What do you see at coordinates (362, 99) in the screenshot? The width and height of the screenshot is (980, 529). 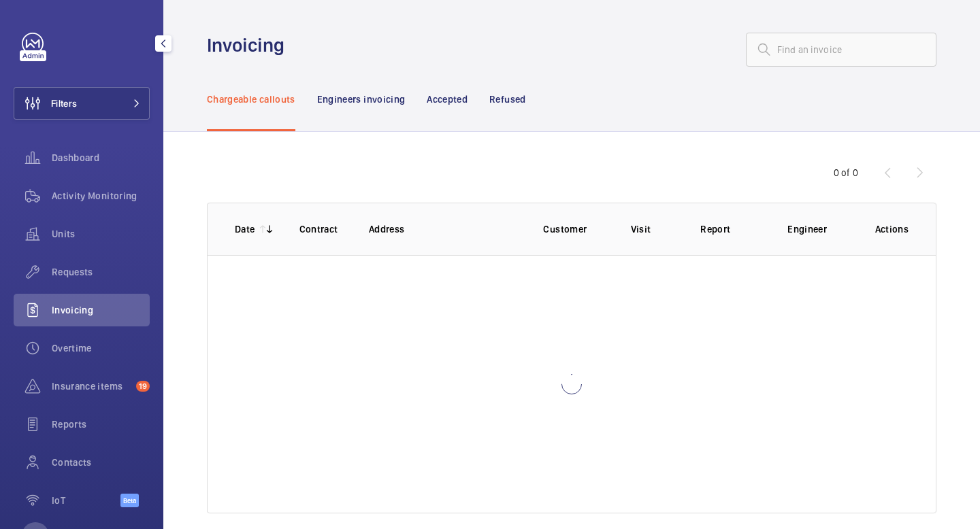 I see `p: Engineers invoicing` at bounding box center [362, 99].